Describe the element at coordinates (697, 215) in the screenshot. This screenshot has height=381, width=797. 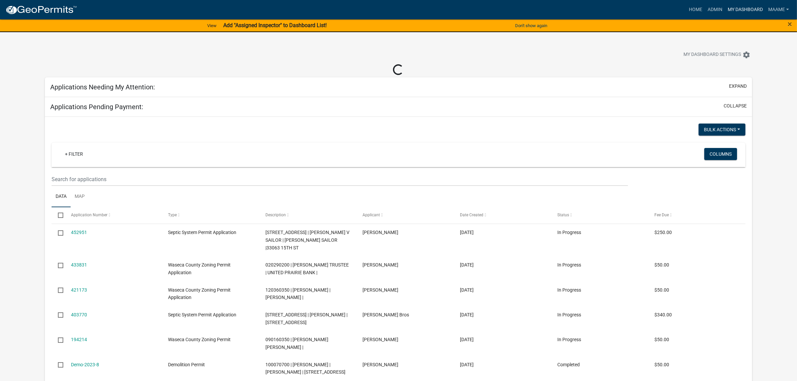
I see `datatable-header-cell: Fee Due` at that location.